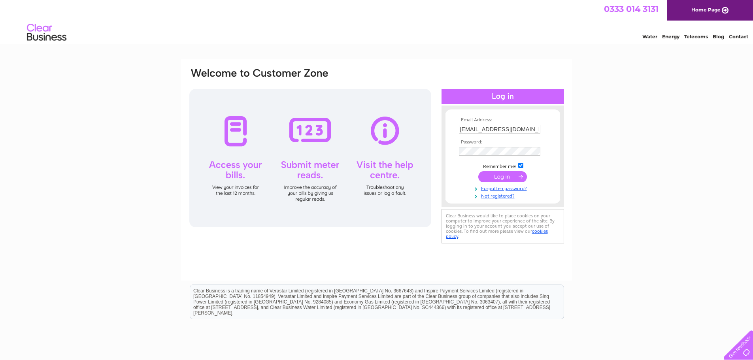 This screenshot has width=753, height=360. Describe the element at coordinates (718, 36) in the screenshot. I see `a: Blog` at that location.